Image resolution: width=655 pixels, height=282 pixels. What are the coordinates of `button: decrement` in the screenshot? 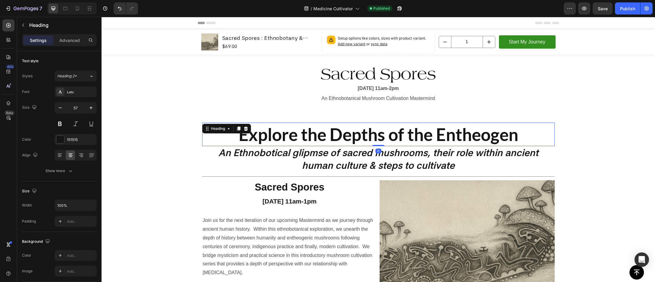 It's located at (344, 25).